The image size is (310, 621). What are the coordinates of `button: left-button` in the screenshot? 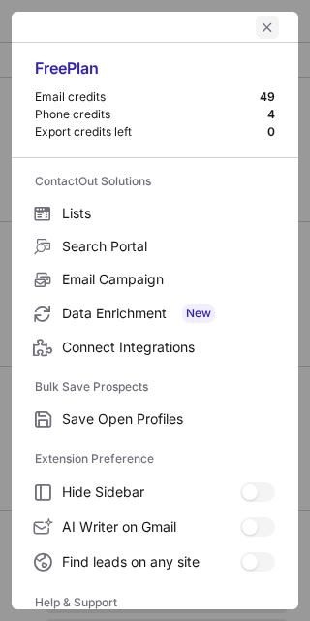 It's located at (268, 27).